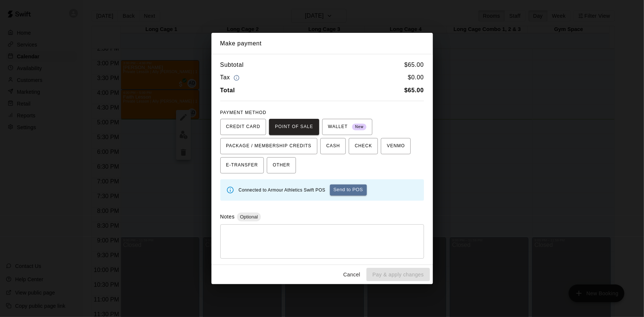  I want to click on button: CASH, so click(333, 146).